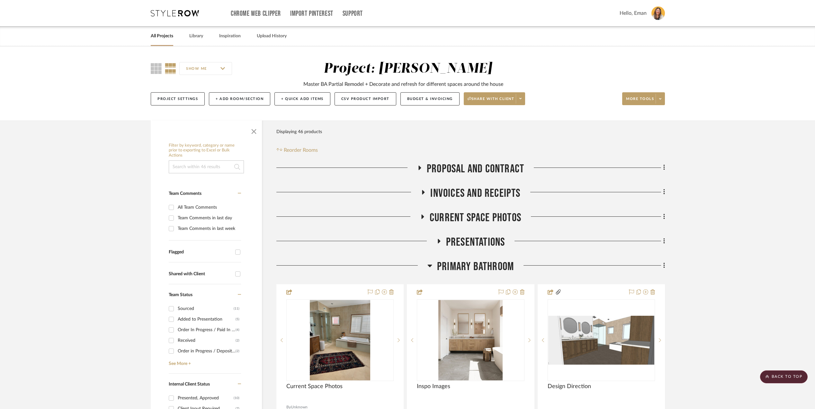 This screenshot has height=409, width=815. I want to click on span: Design Direction, so click(569, 386).